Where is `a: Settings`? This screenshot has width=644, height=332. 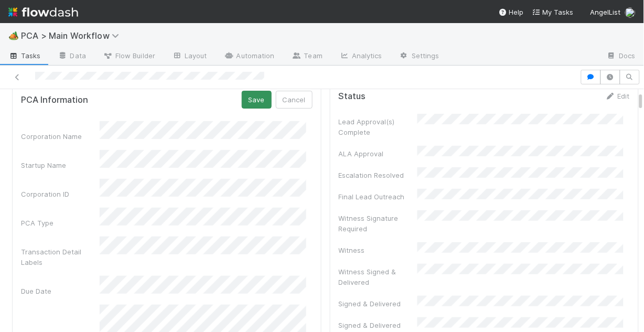
a: Settings is located at coordinates (419, 56).